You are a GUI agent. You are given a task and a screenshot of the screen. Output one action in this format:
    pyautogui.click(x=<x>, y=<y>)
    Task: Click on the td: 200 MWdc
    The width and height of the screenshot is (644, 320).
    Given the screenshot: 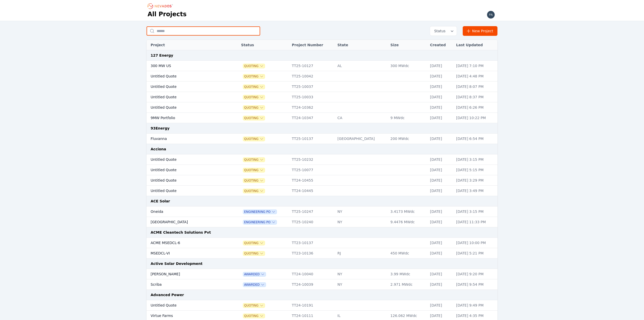 What is the action you would take?
    pyautogui.click(x=408, y=139)
    